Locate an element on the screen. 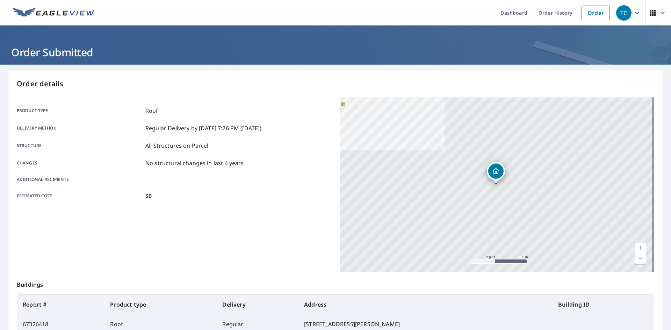 Image resolution: width=671 pixels, height=330 pixels. th: Building ID is located at coordinates (603, 305).